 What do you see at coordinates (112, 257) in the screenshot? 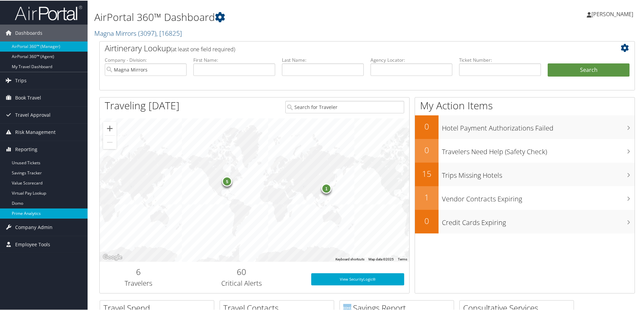
I see `a: Open this area in Google Maps (opens a new window)` at bounding box center [112, 257].